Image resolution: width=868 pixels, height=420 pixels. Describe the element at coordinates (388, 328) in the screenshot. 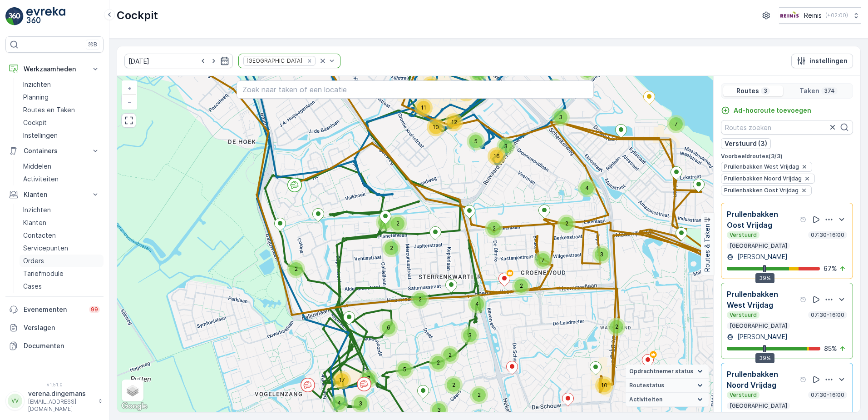

I see `div: 6` at that location.